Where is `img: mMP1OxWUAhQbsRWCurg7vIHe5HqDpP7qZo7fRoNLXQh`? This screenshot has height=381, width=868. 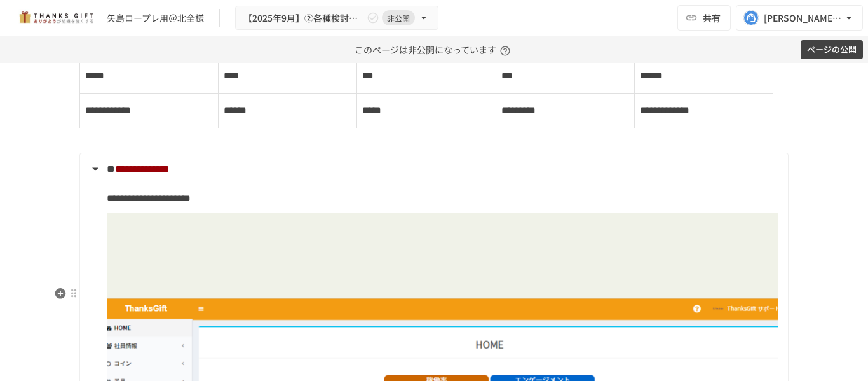
img: mMP1OxWUAhQbsRWCurg7vIHe5HqDpP7qZo7fRoNLXQh is located at coordinates (56, 18).